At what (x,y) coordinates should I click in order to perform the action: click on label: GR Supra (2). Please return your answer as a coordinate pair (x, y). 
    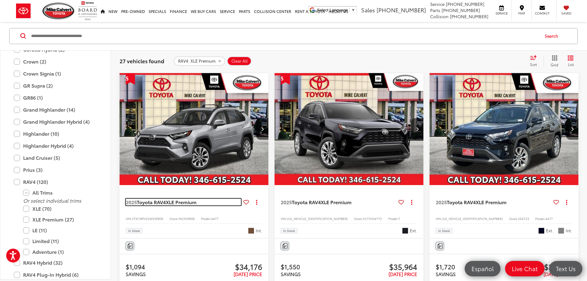
    Looking at the image, I should click on (55, 86).